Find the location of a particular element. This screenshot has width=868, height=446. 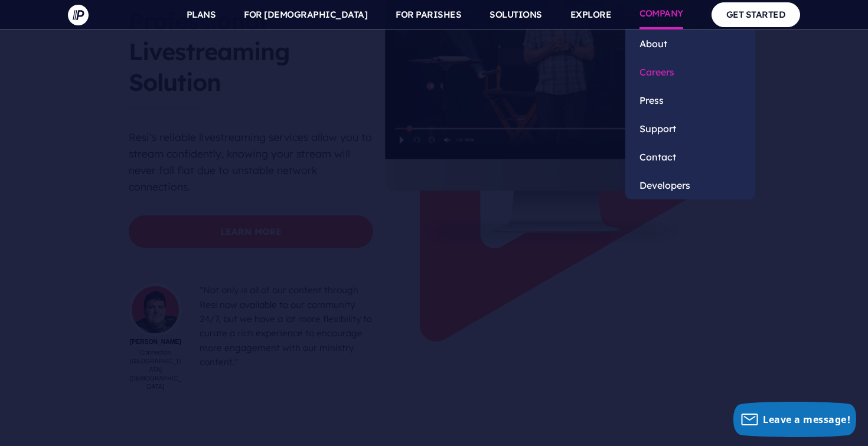

a: About is located at coordinates (690, 44).